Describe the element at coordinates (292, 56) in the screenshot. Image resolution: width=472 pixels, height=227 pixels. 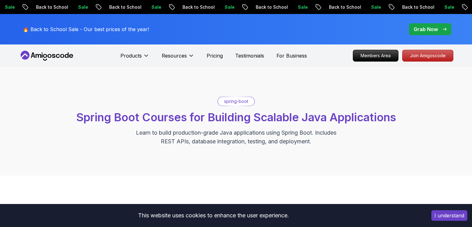
I see `p: For Business` at that location.